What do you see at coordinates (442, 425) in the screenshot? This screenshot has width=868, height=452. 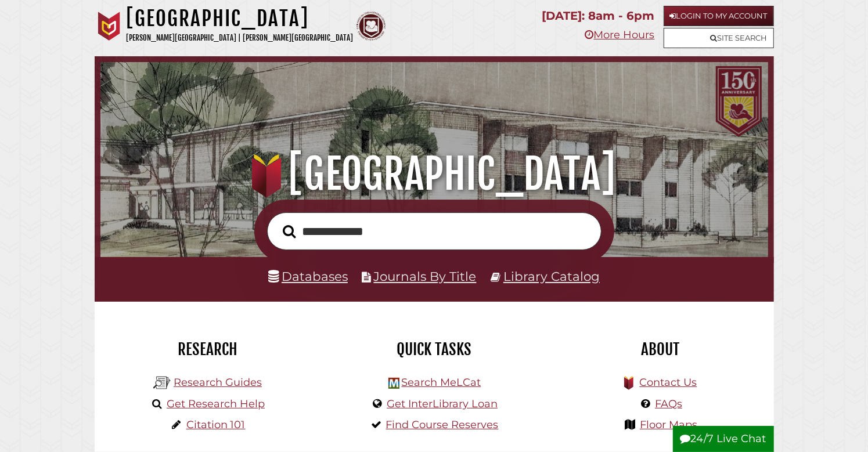 I see `a: Find Course Reserves` at bounding box center [442, 425].